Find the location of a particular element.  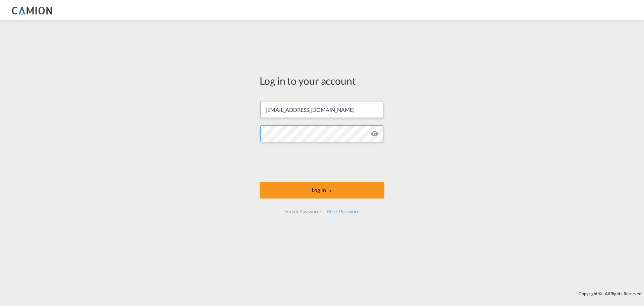

img: 05c02a603cfc11efa1b81fce21b124fa.png is located at coordinates (33, 10).